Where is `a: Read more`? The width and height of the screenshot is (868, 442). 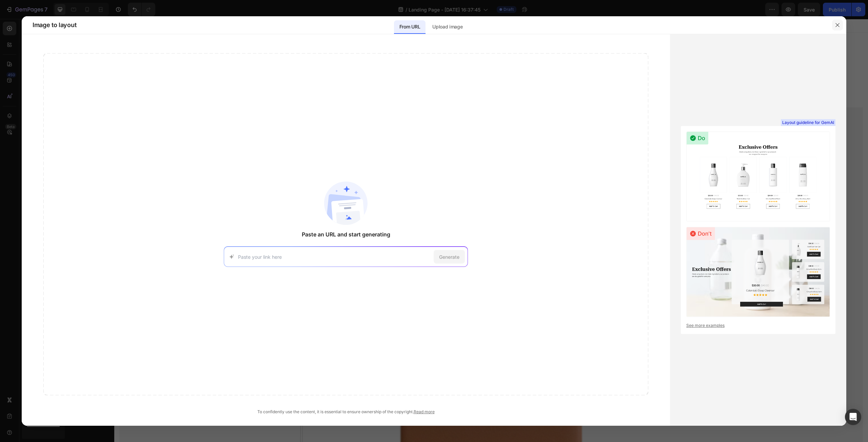 a: Read more is located at coordinates (424, 411).